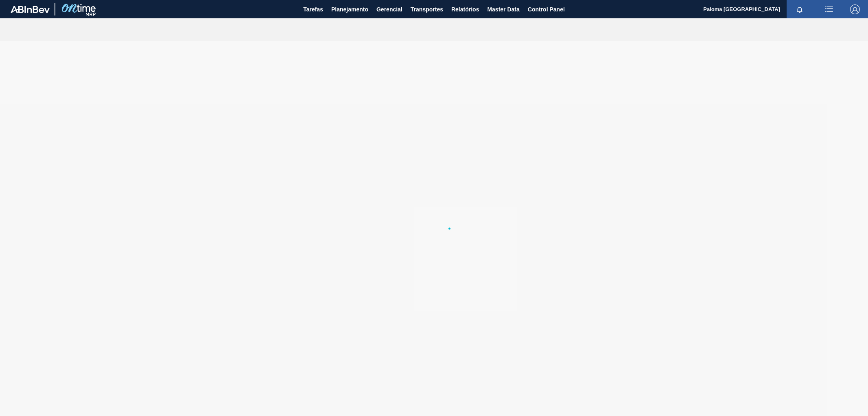 This screenshot has width=868, height=416. I want to click on img: userActions, so click(829, 9).